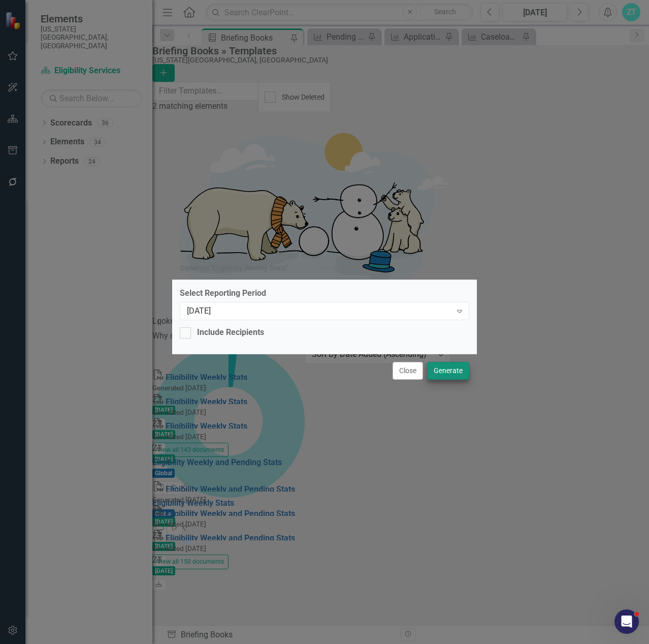 The height and width of the screenshot is (644, 649). What do you see at coordinates (408, 370) in the screenshot?
I see `button: Close` at bounding box center [408, 370].